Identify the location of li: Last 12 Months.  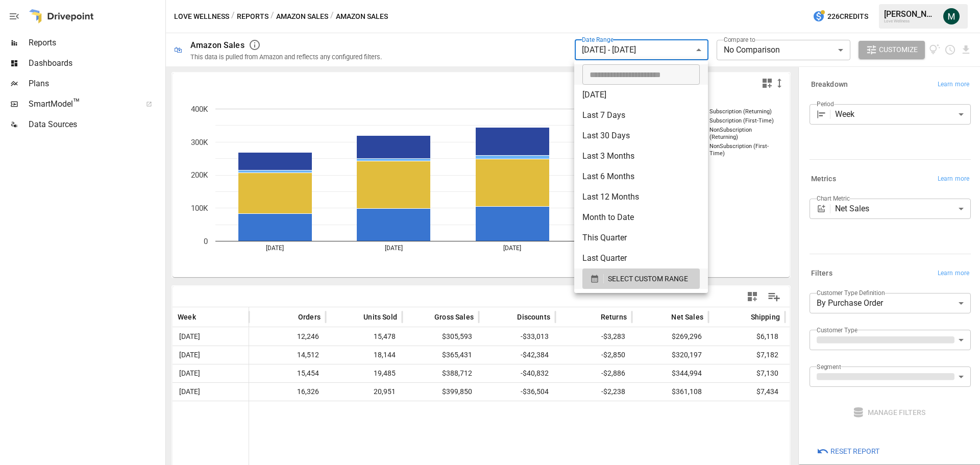
(641, 197).